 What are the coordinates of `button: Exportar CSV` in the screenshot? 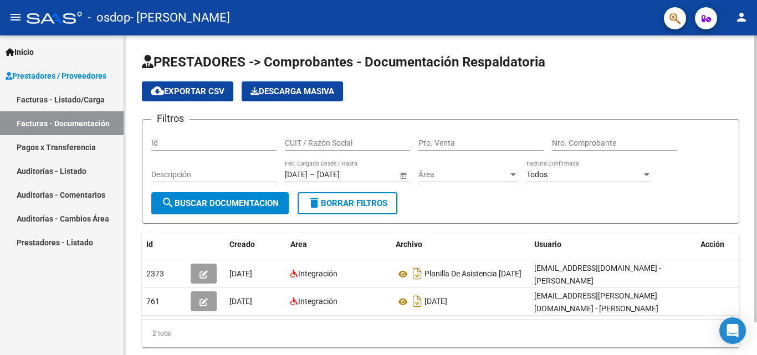 It's located at (187, 91).